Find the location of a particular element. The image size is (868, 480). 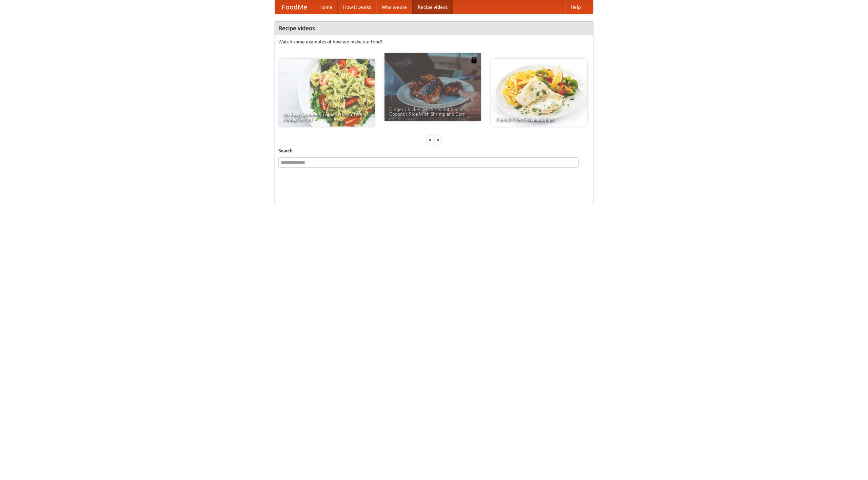

a: How it works is located at coordinates (356, 7).